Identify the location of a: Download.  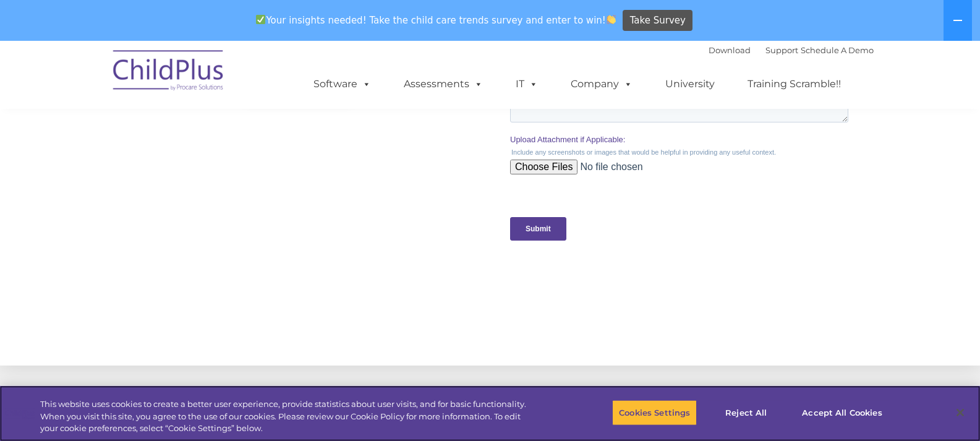
(730, 50).